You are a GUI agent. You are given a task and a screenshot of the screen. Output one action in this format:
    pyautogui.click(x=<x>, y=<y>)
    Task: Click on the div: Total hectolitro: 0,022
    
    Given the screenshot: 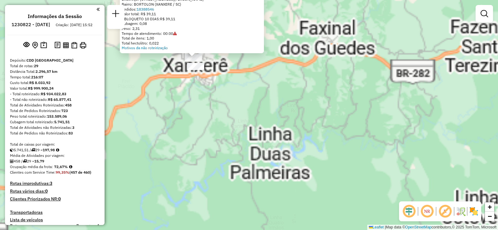 What is the action you would take?
    pyautogui.click(x=192, y=43)
    